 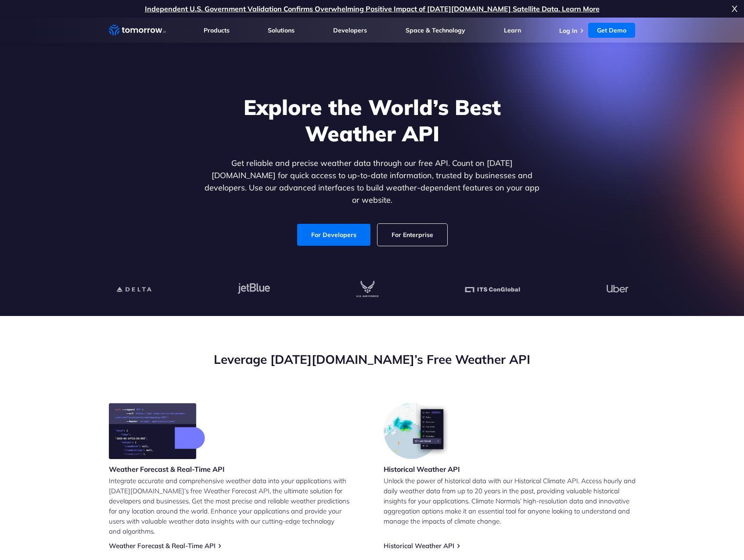 I want to click on a: Solutions, so click(x=281, y=31).